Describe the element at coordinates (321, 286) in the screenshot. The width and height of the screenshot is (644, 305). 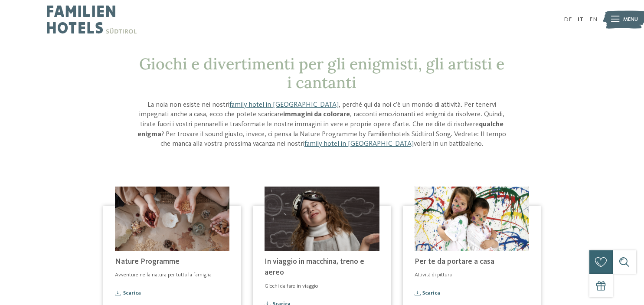
I see `p: Giochi da fare in viaggio` at that location.